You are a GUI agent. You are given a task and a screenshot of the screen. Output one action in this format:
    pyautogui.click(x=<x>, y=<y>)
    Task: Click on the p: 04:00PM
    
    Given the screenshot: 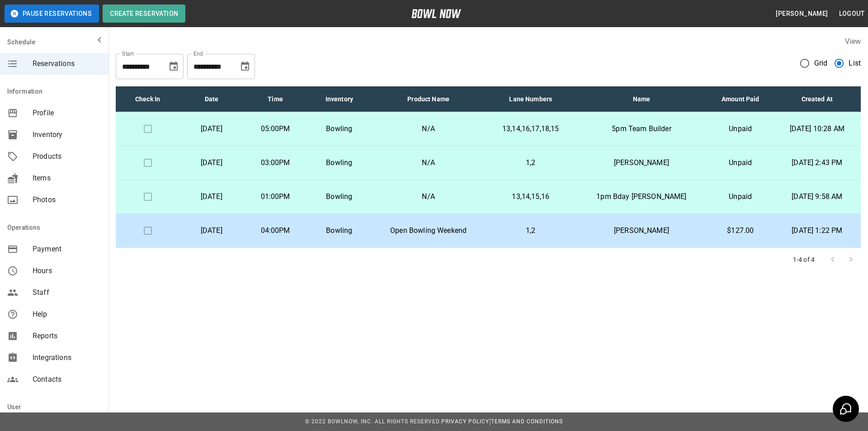 What is the action you would take?
    pyautogui.click(x=275, y=230)
    